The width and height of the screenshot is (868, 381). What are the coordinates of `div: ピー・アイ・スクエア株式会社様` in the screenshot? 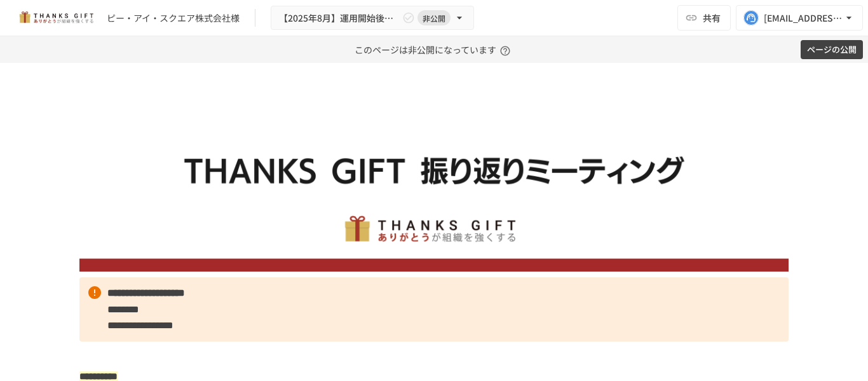 It's located at (173, 18).